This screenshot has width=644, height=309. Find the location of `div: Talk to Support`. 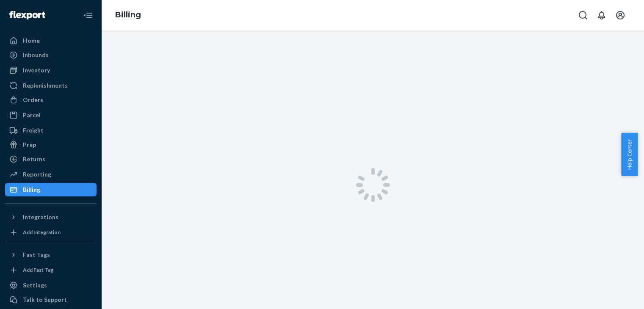

div: Talk to Support is located at coordinates (45, 300).